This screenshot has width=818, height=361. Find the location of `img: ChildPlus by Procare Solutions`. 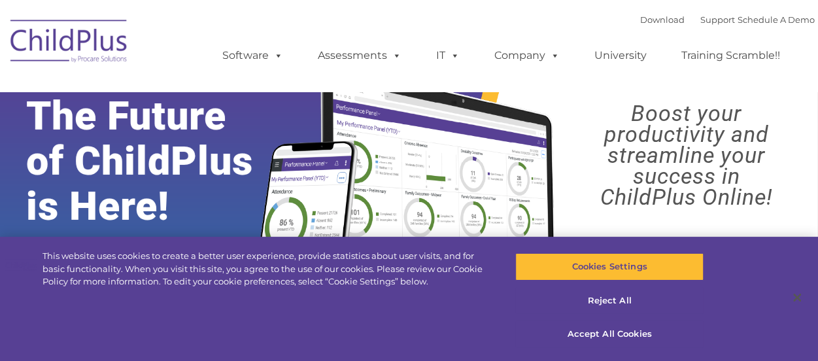

img: ChildPlus by Procare Solutions is located at coordinates (69, 43).